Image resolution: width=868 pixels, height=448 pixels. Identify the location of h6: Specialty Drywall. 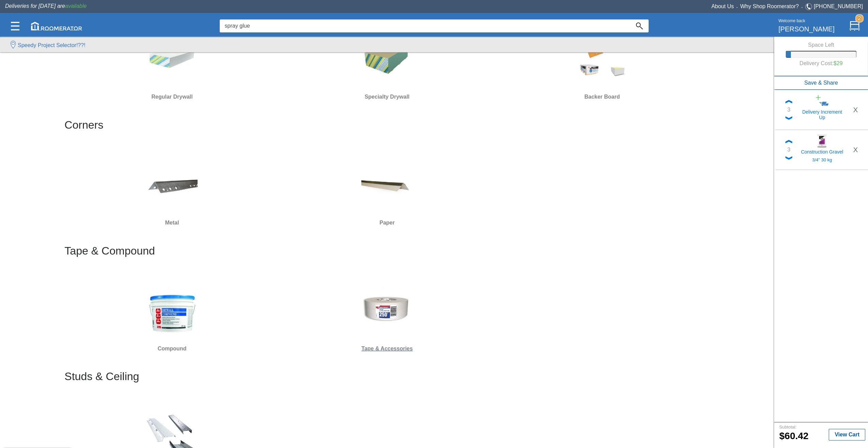
(387, 97).